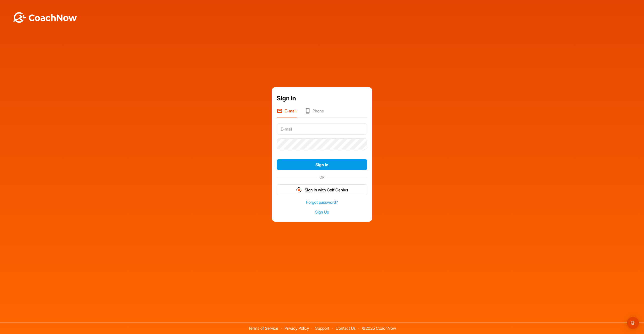  What do you see at coordinates (322, 202) in the screenshot?
I see `a: Forgot password?` at bounding box center [322, 202].